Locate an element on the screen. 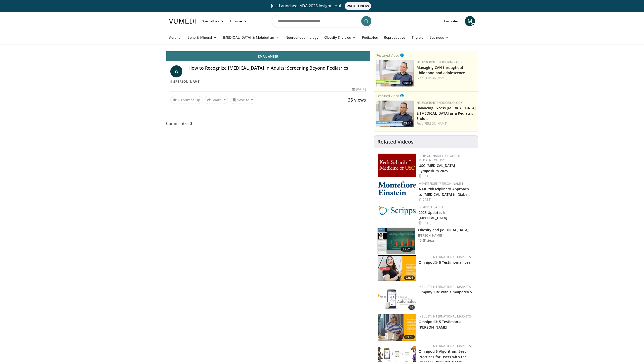 This screenshot has width=644, height=362. a: Email Amber is located at coordinates (268, 57).